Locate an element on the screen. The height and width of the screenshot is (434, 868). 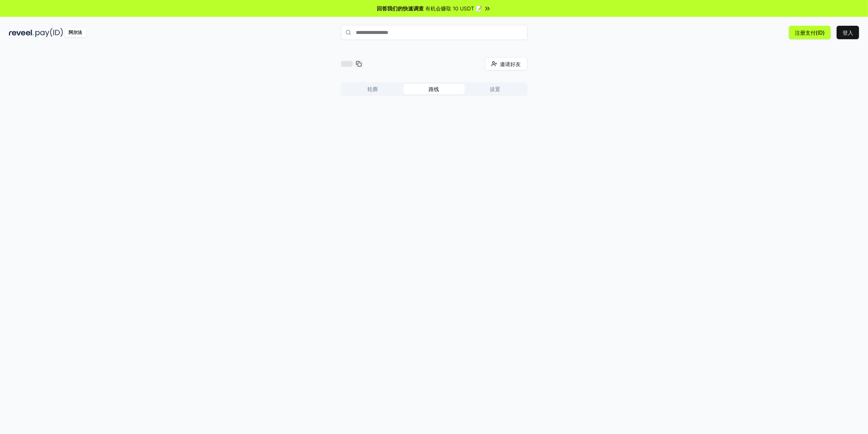
font: 阿尔法 is located at coordinates (75, 32).